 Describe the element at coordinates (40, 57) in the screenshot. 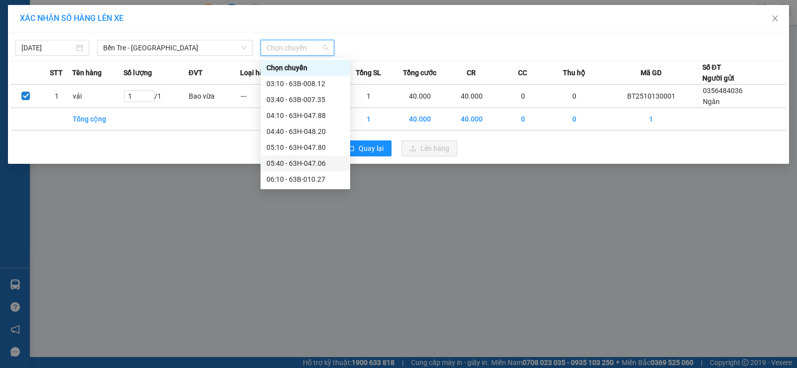

I see `td: CR:` at that location.